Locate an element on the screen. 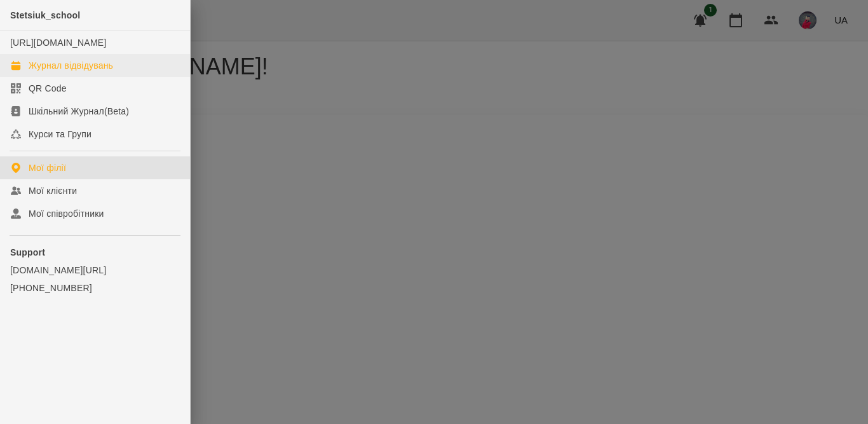  p: Support is located at coordinates (95, 253).